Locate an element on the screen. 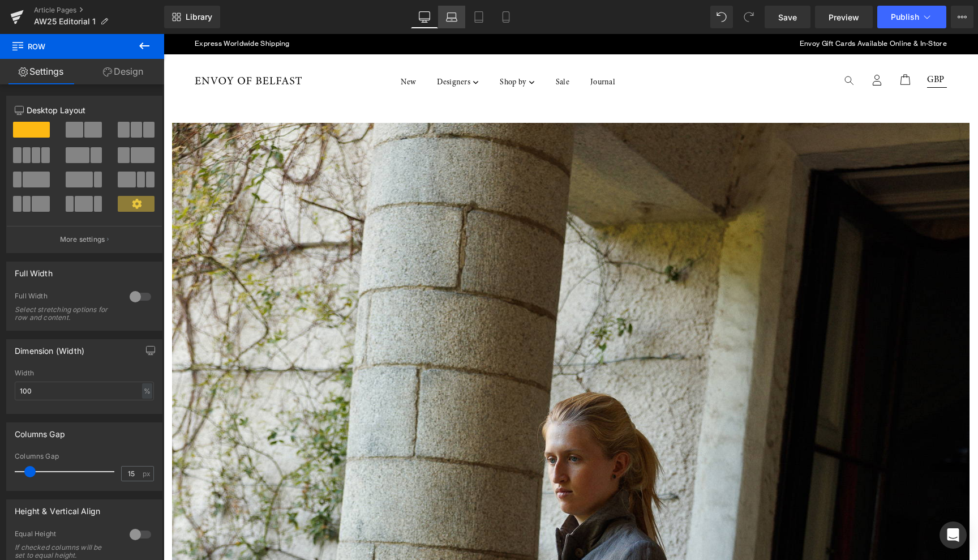 Image resolution: width=978 pixels, height=560 pixels. span: Save is located at coordinates (787, 17).